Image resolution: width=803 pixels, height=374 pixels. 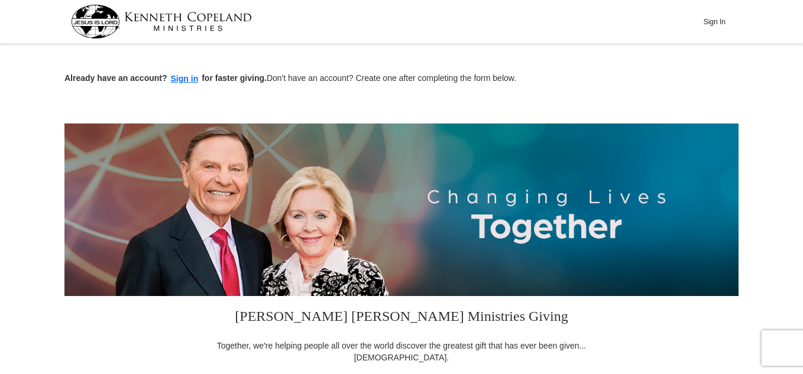 What do you see at coordinates (166, 78) in the screenshot?
I see `strong: Already have an account? for faster giving.` at bounding box center [166, 78].